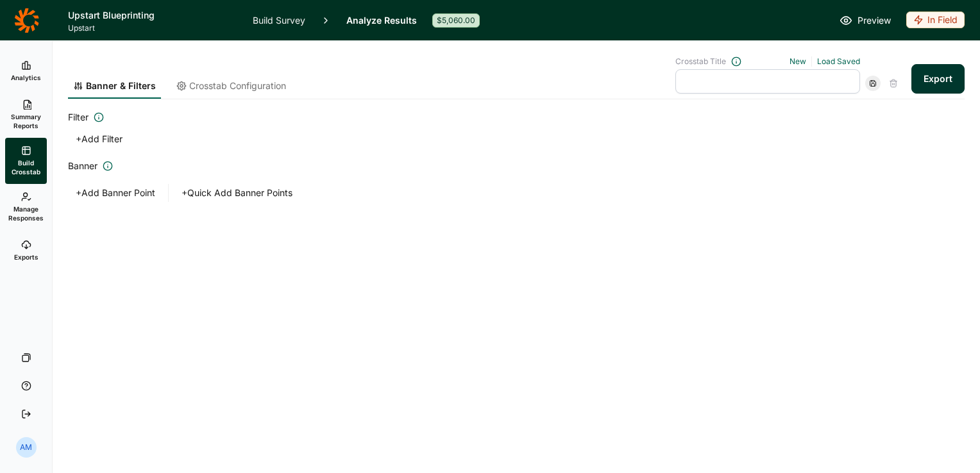 The image size is (980, 473). I want to click on a: New, so click(797, 61).